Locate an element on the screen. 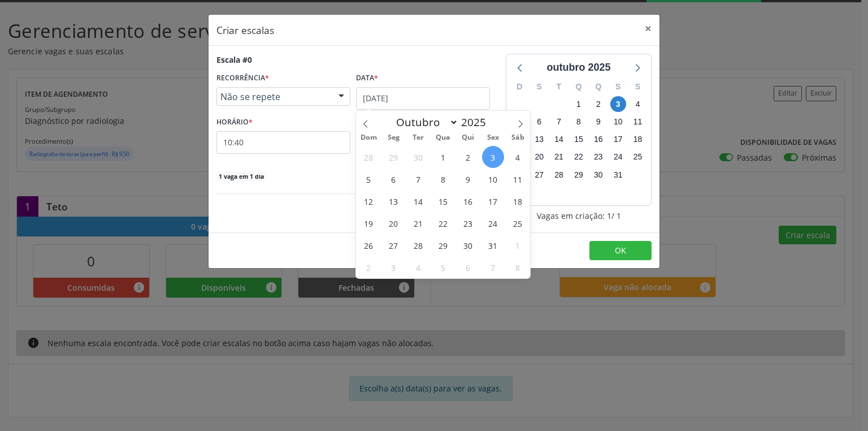 The width and height of the screenshot is (868, 431). span: segunda-feira, 6 de outubro de 2025 is located at coordinates (539, 122).